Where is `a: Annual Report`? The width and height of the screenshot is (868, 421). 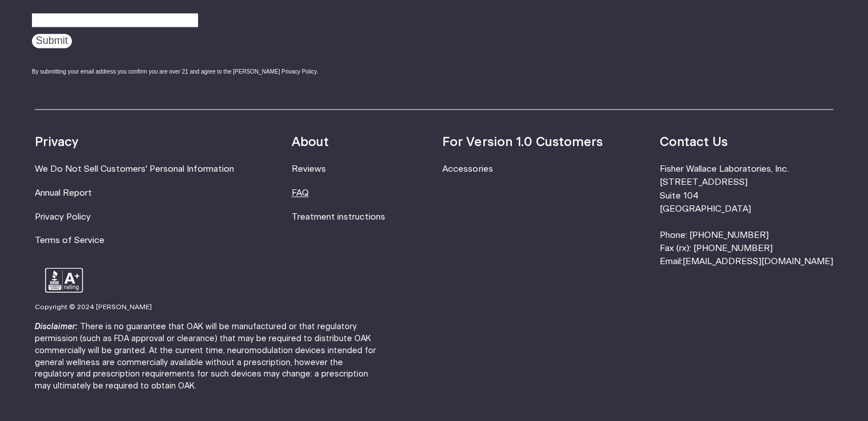 a: Annual Report is located at coordinates (63, 193).